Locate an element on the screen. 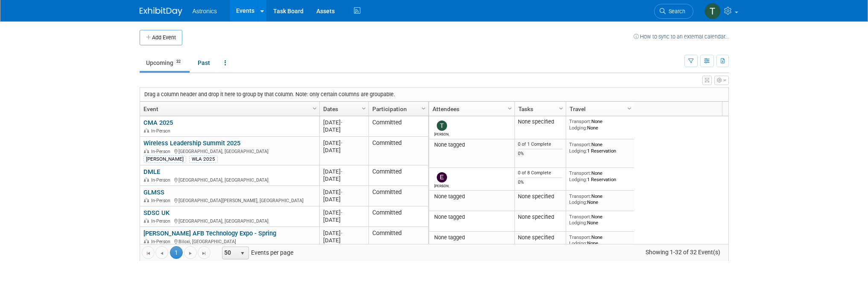 The width and height of the screenshot is (868, 297). img: Elizabeth Cortes is located at coordinates (442, 177).